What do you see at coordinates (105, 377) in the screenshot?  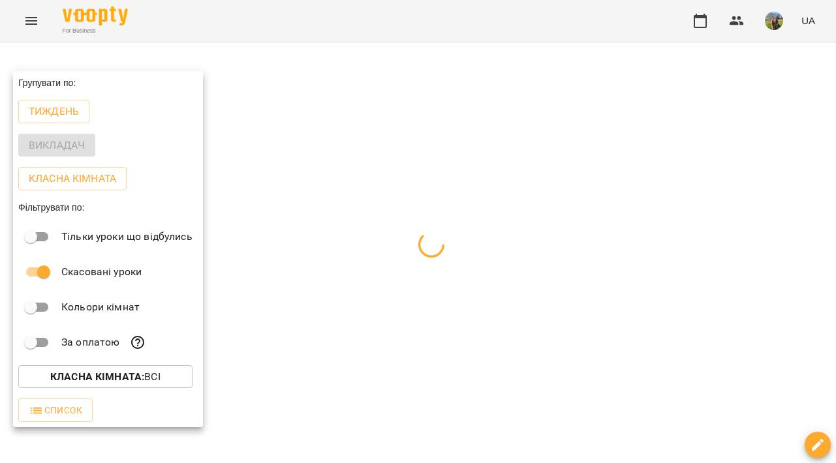 I see `p: Всі` at bounding box center [105, 377].